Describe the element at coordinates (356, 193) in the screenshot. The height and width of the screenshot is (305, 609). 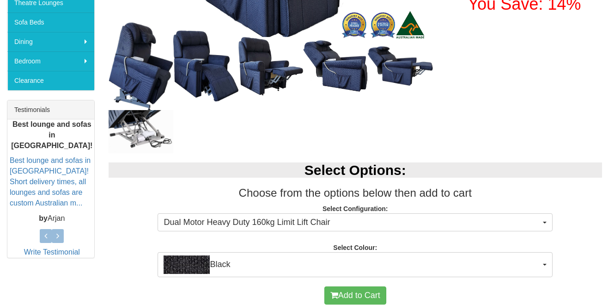
I see `h3: Choose from the options below then add to cart` at that location.